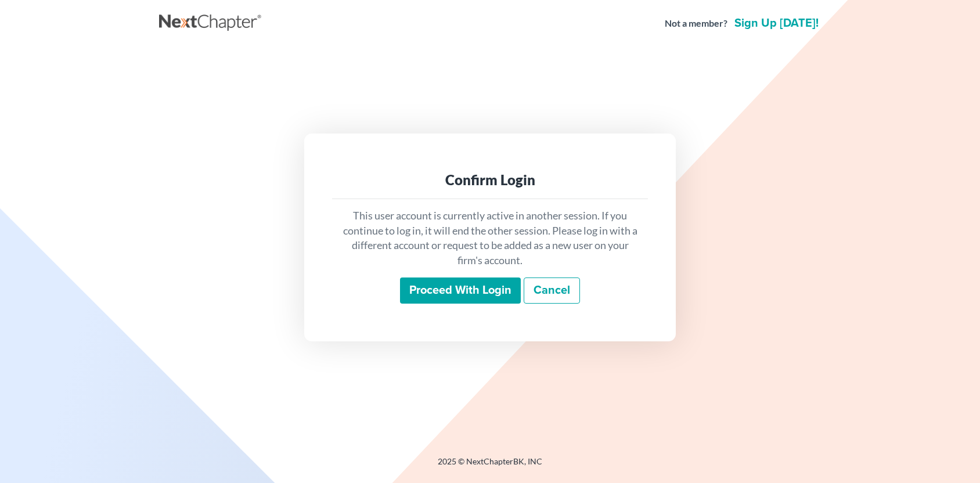  What do you see at coordinates (490, 180) in the screenshot?
I see `div: Confirm Login` at bounding box center [490, 180].